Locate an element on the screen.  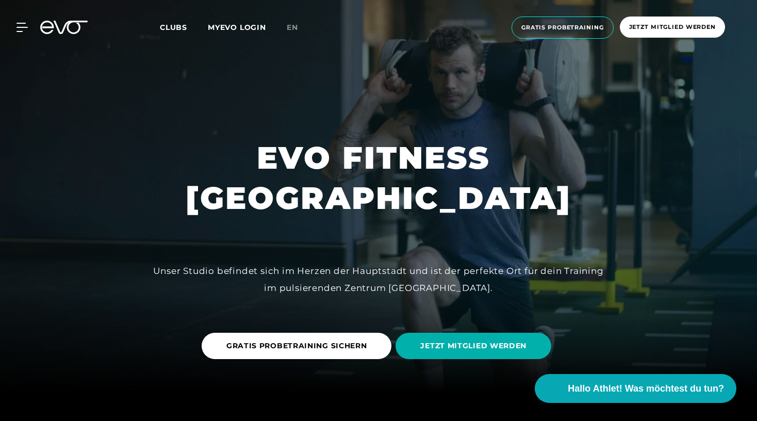
a: Clubs is located at coordinates (184, 27).